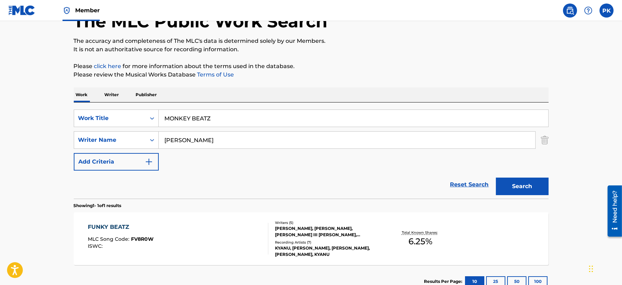 Image resolution: width=622 pixels, height=285 pixels. Describe the element at coordinates (112, 95) in the screenshot. I see `p: Writer` at that location.